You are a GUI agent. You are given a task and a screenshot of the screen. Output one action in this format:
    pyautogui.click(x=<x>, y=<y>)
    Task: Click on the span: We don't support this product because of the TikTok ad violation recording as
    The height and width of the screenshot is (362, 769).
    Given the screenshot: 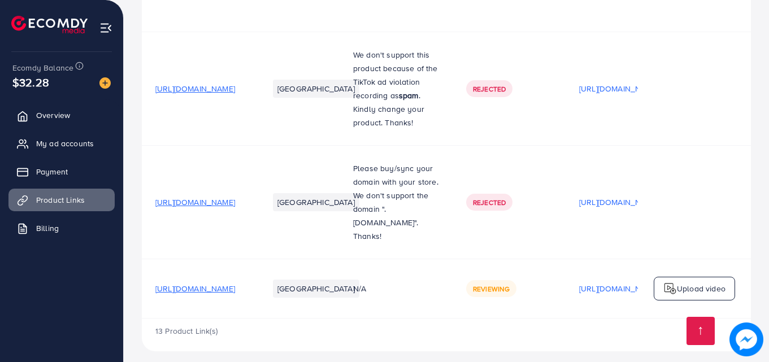 What is the action you would take?
    pyautogui.click(x=396, y=75)
    